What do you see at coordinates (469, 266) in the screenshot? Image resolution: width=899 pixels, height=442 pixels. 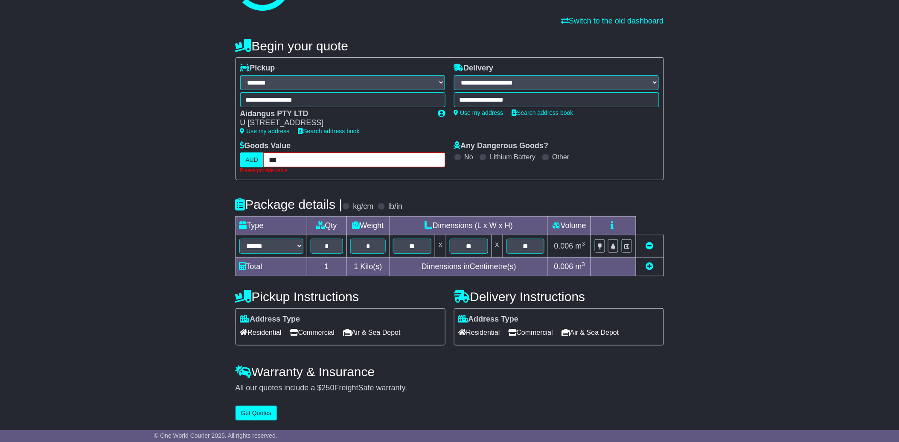 I see `td: Dimensions in Centimetre(s)` at bounding box center [469, 266].